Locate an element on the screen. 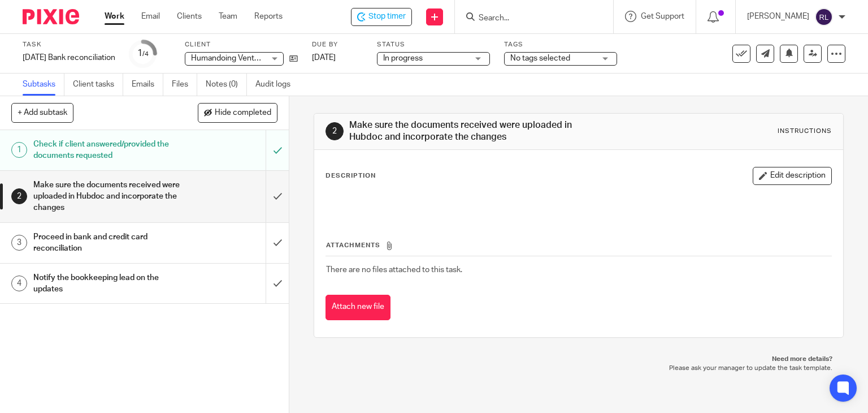 The height and width of the screenshot is (413, 868). label: Client is located at coordinates (241, 45).